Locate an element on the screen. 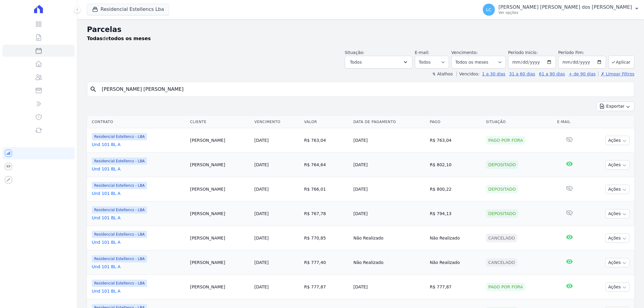 The height and width of the screenshot is (308, 644). button: Exportar is located at coordinates (615, 106).